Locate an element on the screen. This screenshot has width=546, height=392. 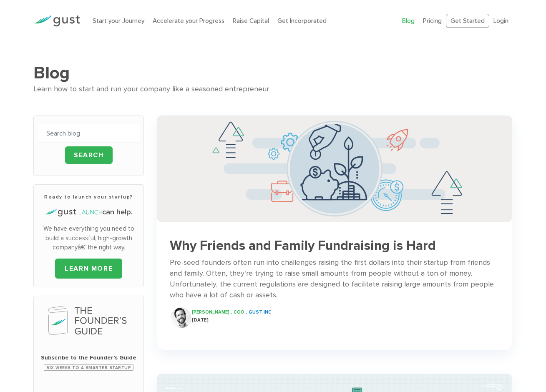
a: Get Started is located at coordinates (468, 21).